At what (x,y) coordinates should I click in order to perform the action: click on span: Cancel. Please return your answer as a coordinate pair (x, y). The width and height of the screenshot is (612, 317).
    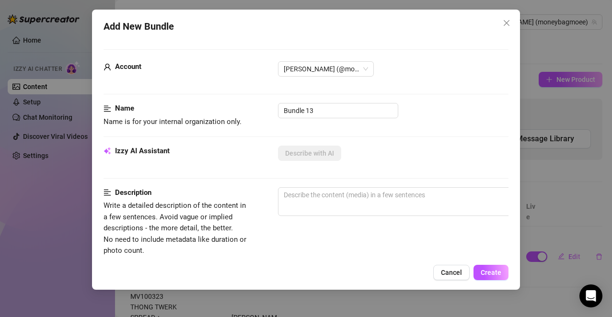
    Looking at the image, I should click on (451, 273).